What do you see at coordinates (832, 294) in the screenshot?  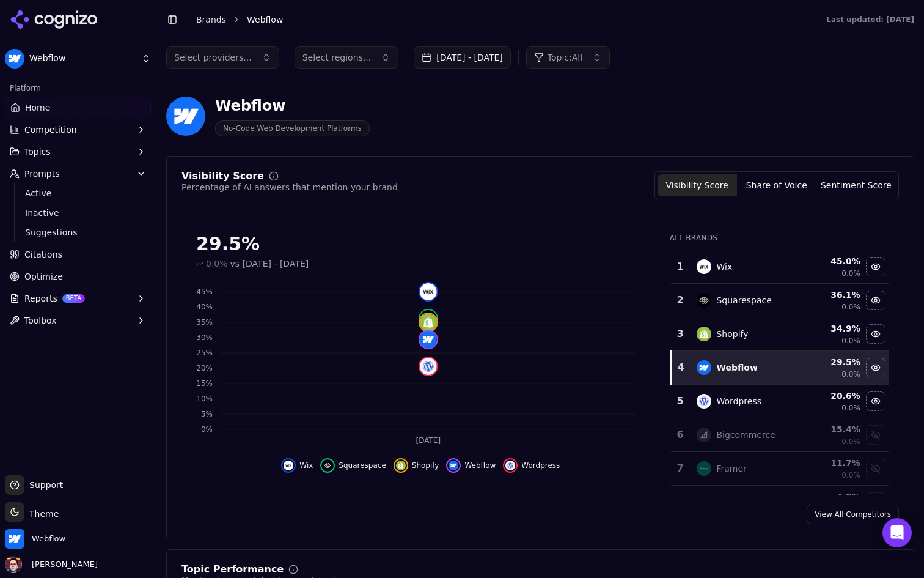 I see `div: 36.1 %` at bounding box center [832, 294].